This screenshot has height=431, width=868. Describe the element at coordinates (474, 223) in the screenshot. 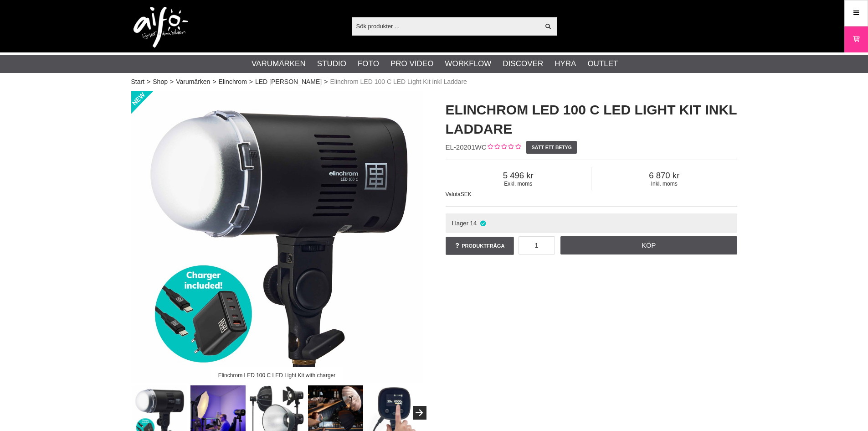

I see `span: 14` at that location.